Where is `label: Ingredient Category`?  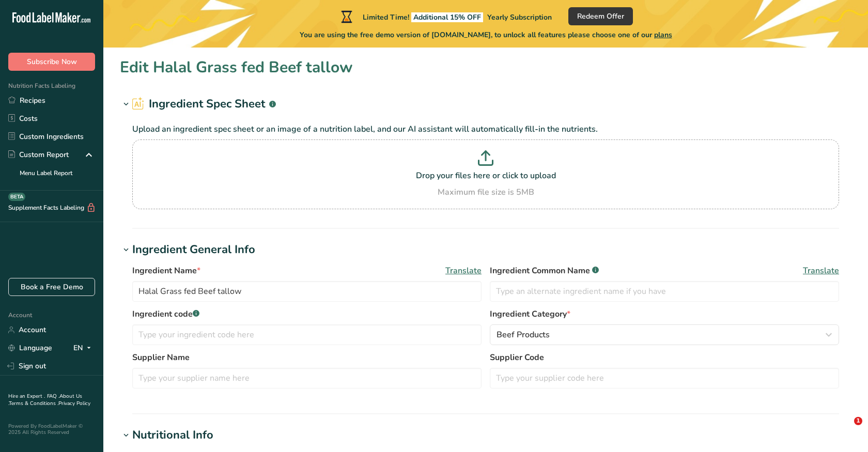
label: Ingredient Category is located at coordinates (665, 314).